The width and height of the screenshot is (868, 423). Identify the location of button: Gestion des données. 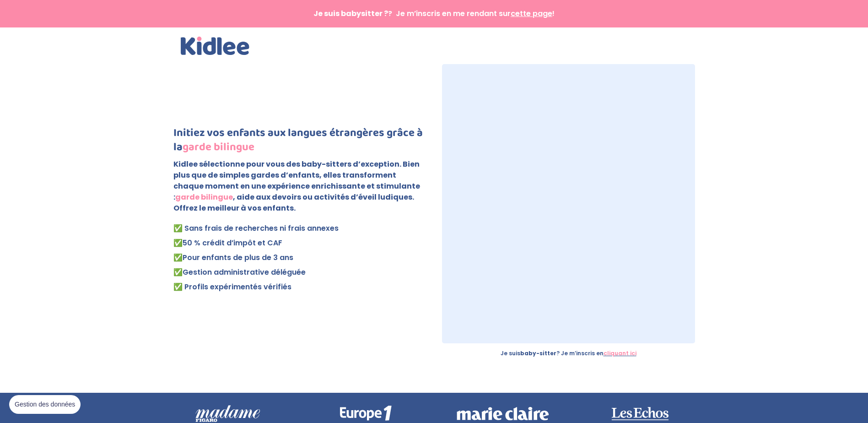
(45, 405).